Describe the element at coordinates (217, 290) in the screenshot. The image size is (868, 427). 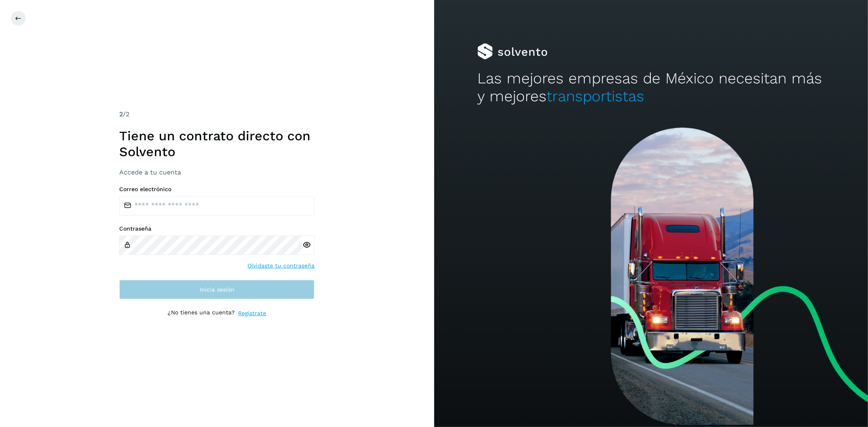
I see `button: Inicia sesión` at that location.